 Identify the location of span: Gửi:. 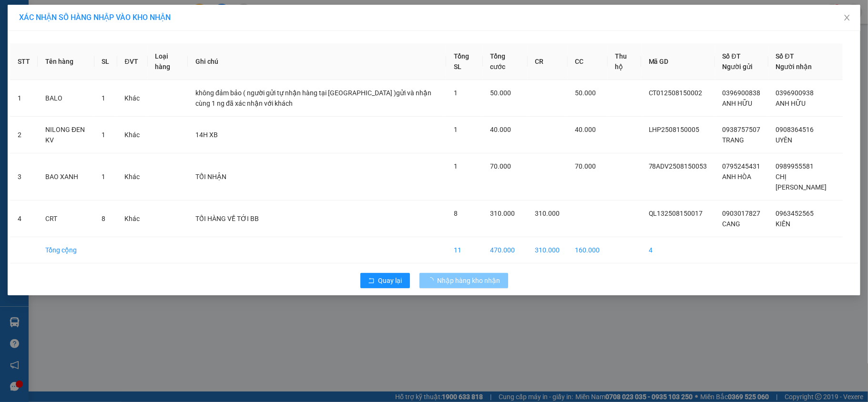
(15, 14).